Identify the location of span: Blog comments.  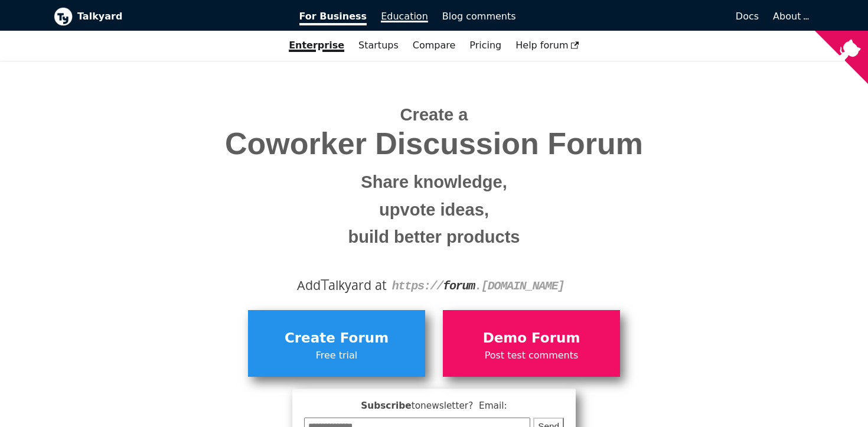
(479, 16).